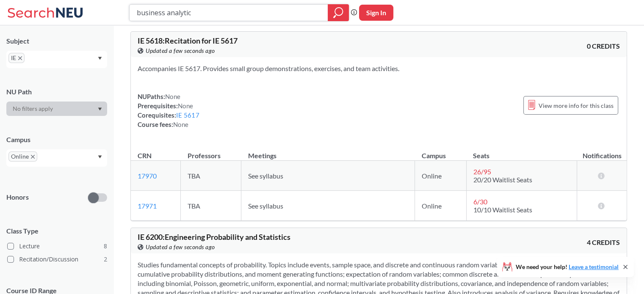  I want to click on span: 2, so click(105, 259).